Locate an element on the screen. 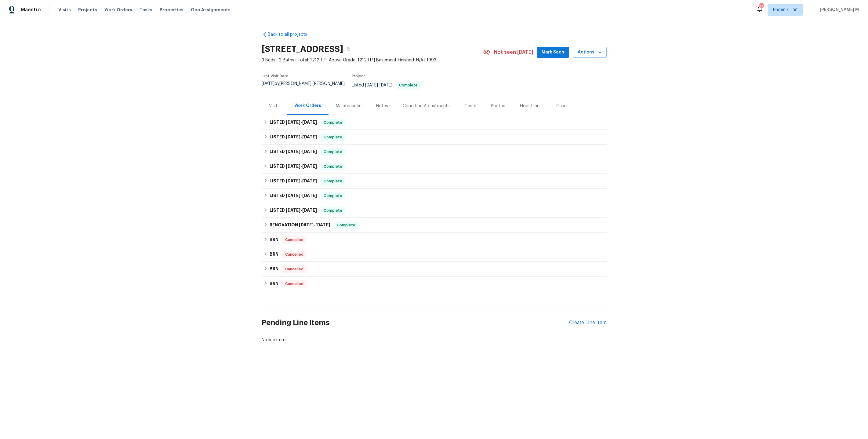 This screenshot has height=439, width=868. button: Actions is located at coordinates (590, 52).